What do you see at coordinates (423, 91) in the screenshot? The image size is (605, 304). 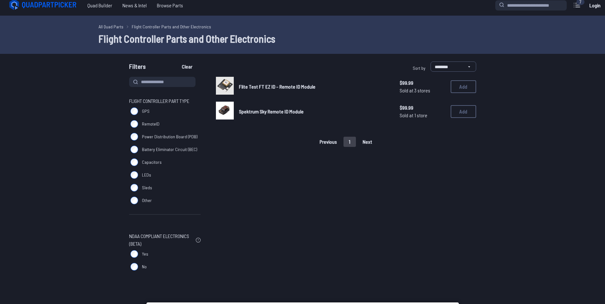 I see `span: Sold at 3 stores` at bounding box center [423, 91].